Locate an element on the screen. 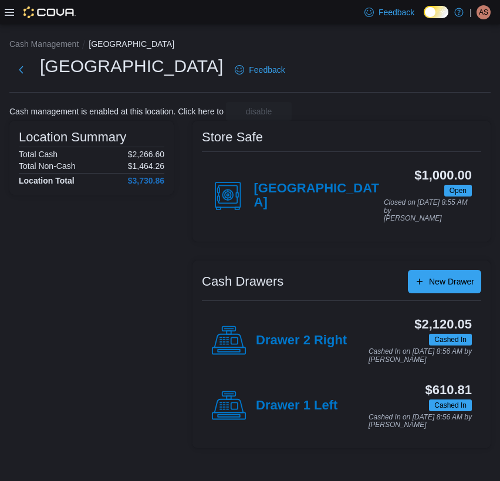  span: AS is located at coordinates (484, 12).